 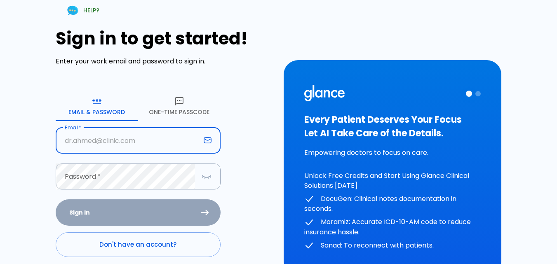 What do you see at coordinates (128, 141) in the screenshot?
I see `input: dr.ahmed@clinic.com` at bounding box center [128, 141].